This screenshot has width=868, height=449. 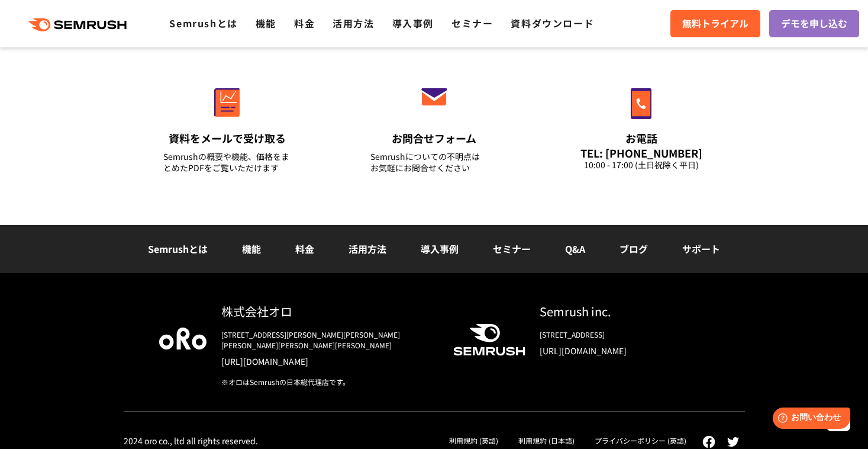 I want to click on div: Semrushについての不明点は お気軽にお問合せください, so click(x=434, y=162).